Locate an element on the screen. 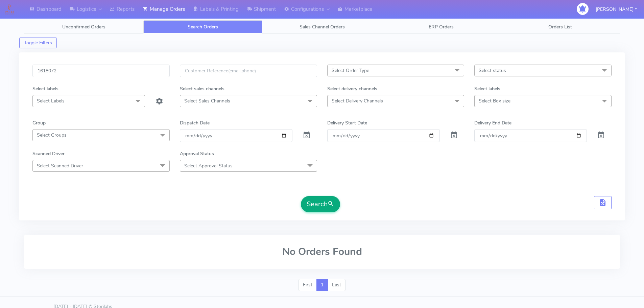 Image resolution: width=644 pixels, height=308 pixels. a: 1 is located at coordinates (322, 285).